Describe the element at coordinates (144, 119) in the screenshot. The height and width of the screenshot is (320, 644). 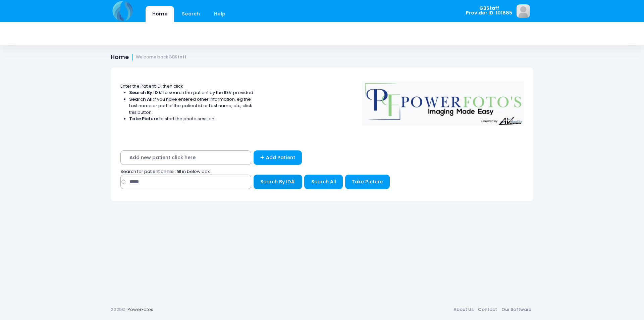
I see `strong: Take Picture:` at that location.